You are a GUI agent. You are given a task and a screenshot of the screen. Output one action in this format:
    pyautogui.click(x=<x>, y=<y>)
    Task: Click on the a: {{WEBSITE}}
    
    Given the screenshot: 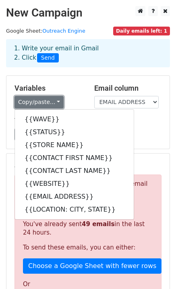 What is the action you would take?
    pyautogui.click(x=74, y=184)
    